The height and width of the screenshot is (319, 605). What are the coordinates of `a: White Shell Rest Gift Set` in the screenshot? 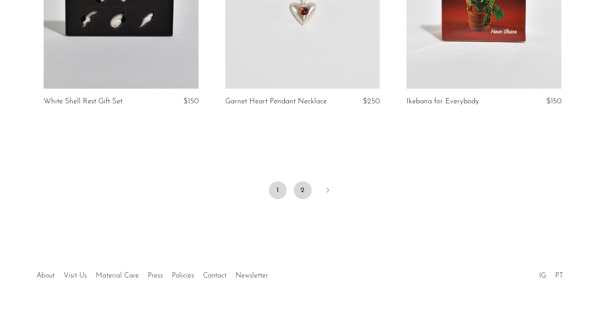 It's located at (83, 102).